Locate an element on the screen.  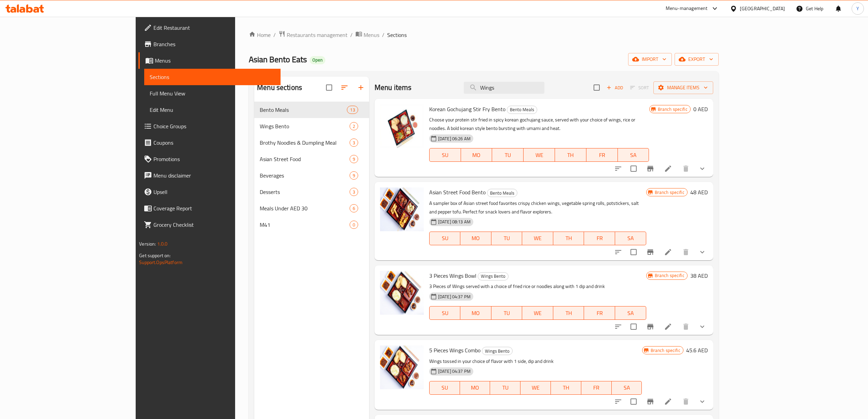
h2: Menu items is located at coordinates (393, 88).